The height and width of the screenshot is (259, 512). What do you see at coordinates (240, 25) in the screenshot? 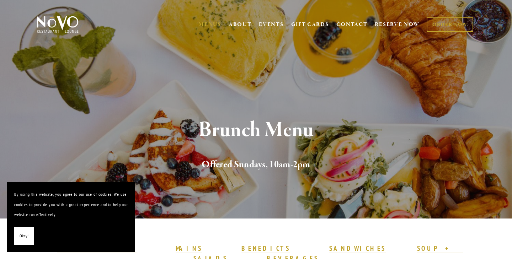
I see `a: ABOUT` at bounding box center [240, 25].